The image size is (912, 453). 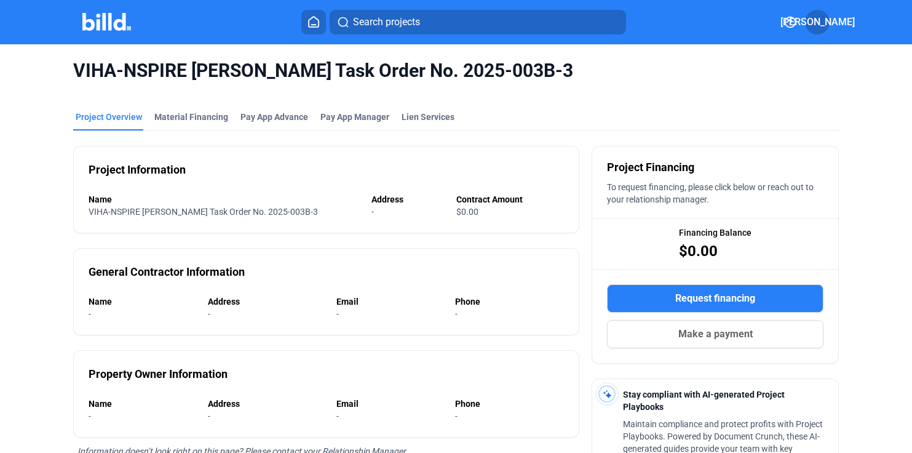 I want to click on button: Search projects, so click(x=478, y=22).